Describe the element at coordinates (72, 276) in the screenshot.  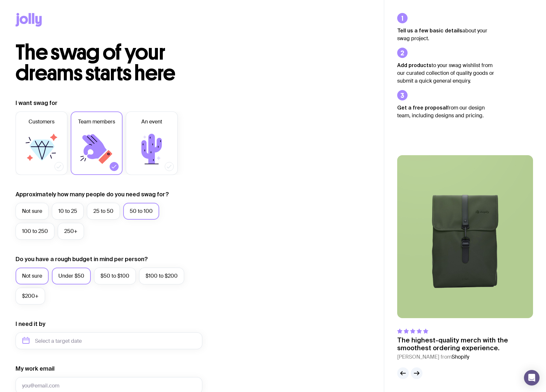
I see `label: Under $50` at that location.